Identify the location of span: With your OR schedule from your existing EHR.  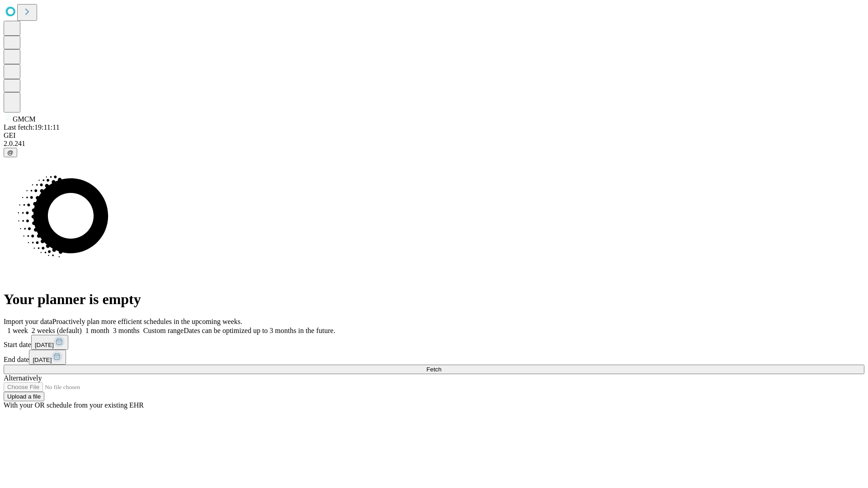
(74, 405).